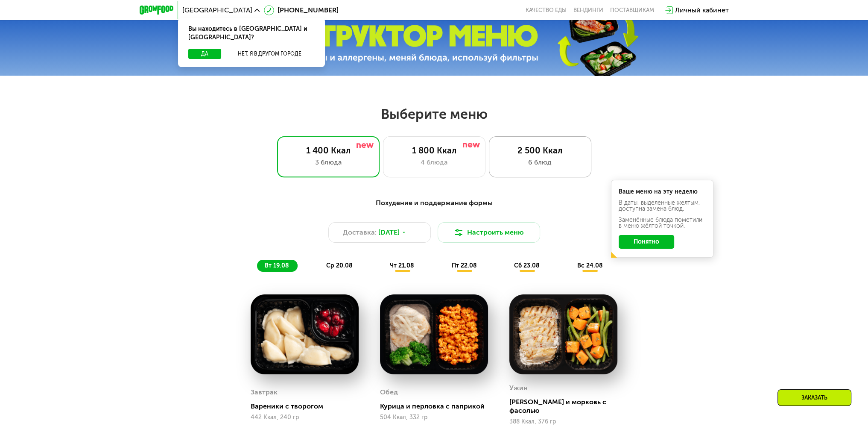  What do you see at coordinates (647, 242) in the screenshot?
I see `button: Понятно` at bounding box center [647, 242].